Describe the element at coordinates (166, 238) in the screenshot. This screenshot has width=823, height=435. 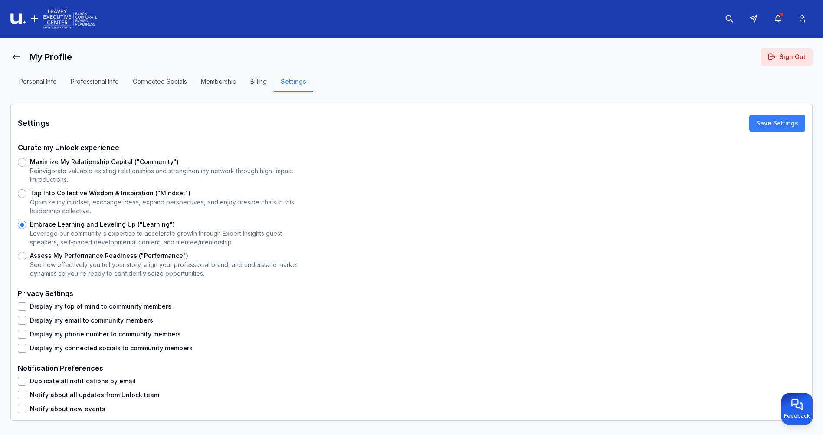
I see `p: Leverage our community's expertise to accelerate growth through Expert Insights guest speakers, s...` at that location.